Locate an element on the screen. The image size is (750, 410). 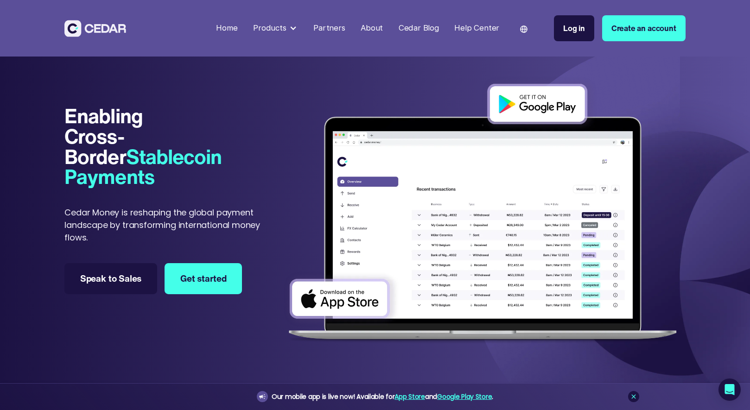
div: Help Center is located at coordinates (477, 28).